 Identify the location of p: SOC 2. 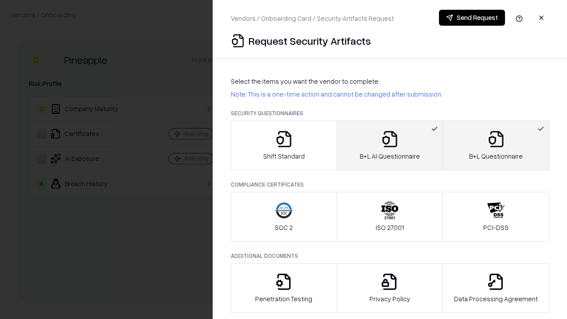
(284, 227).